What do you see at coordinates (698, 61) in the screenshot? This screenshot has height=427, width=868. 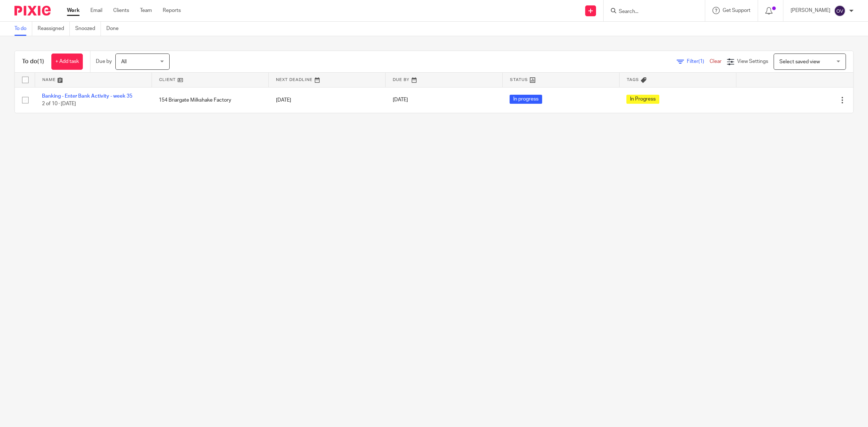 I see `span: Filter` at bounding box center [698, 61].